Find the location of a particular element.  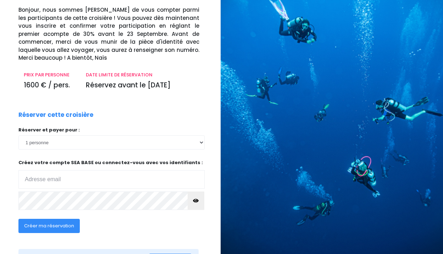

p: 1600 € / pers. is located at coordinates (49, 85).